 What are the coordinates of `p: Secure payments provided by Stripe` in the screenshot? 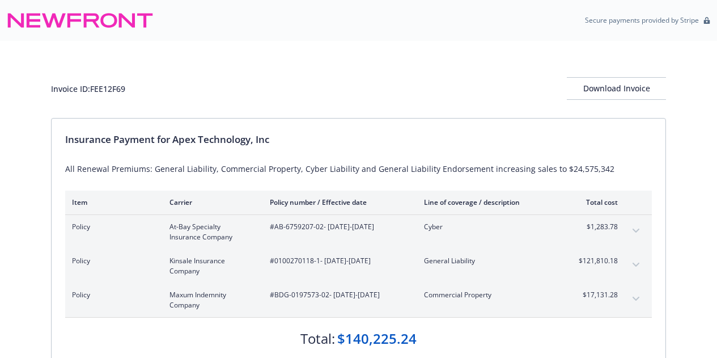 It's located at (642, 20).